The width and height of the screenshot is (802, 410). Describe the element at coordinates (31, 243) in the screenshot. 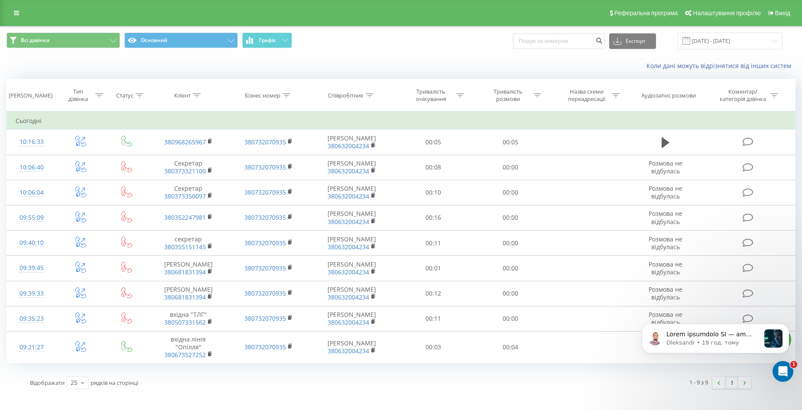

I see `div: 09:40:10` at that location.